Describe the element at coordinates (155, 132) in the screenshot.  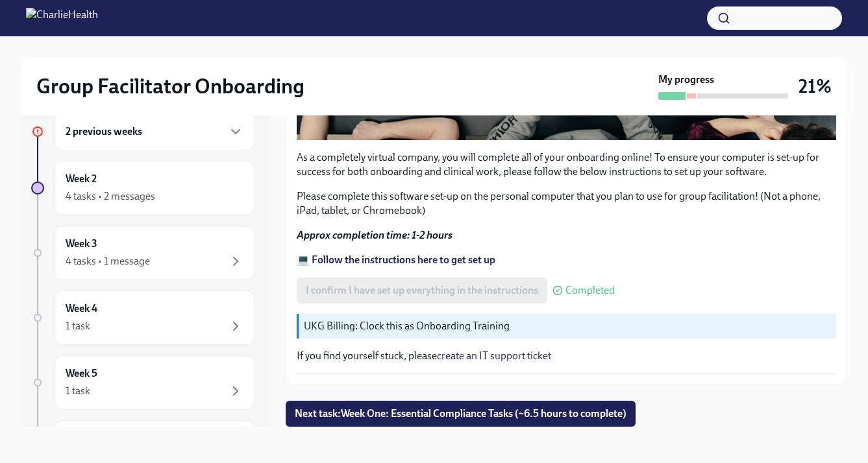
I see `div: 2 previous weeks` at that location.